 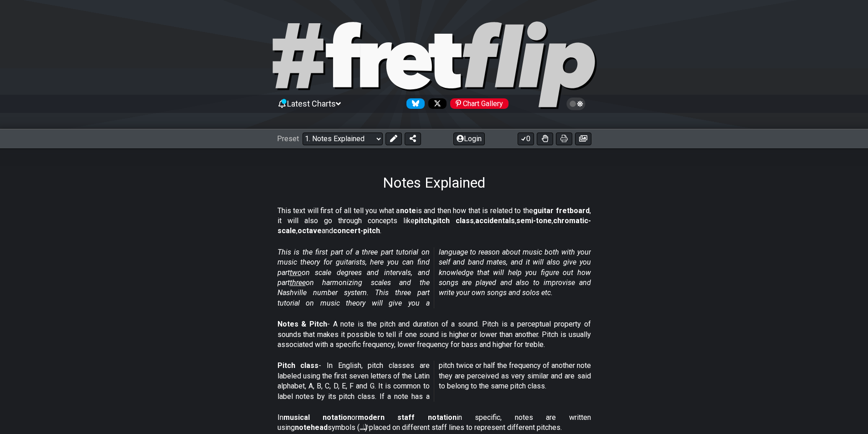 I want to click on button: Edit Preset, so click(x=394, y=139).